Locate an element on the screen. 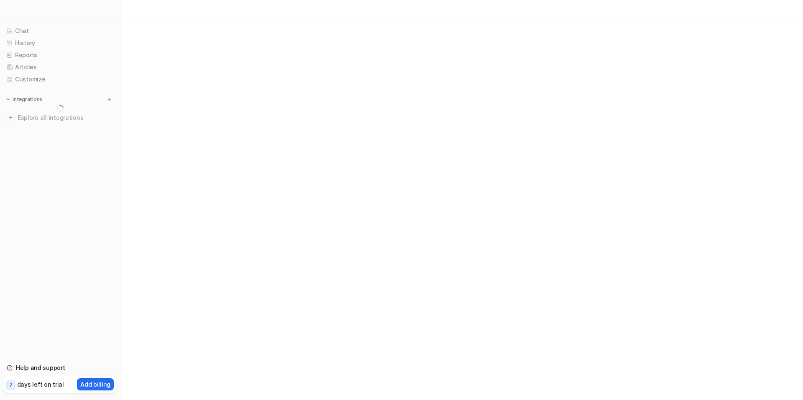  p: Integrations is located at coordinates (27, 99).